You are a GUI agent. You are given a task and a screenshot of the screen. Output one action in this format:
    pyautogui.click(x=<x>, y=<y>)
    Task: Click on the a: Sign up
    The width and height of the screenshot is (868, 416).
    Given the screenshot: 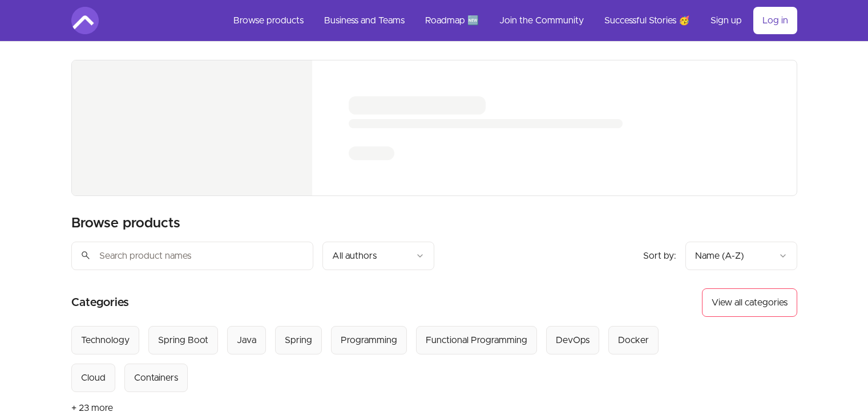 What is the action you would take?
    pyautogui.click(x=726, y=20)
    